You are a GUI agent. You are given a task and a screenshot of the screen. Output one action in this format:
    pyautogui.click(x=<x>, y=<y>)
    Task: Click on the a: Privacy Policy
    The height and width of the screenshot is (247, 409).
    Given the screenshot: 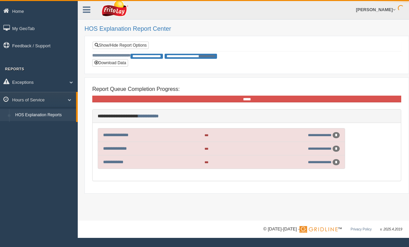 What is the action you would take?
    pyautogui.click(x=361, y=229)
    